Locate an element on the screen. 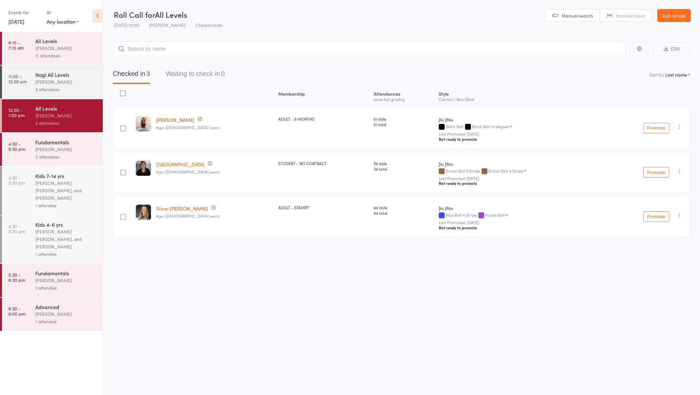  div: ADULT - 9 MONTHS is located at coordinates (323, 119).